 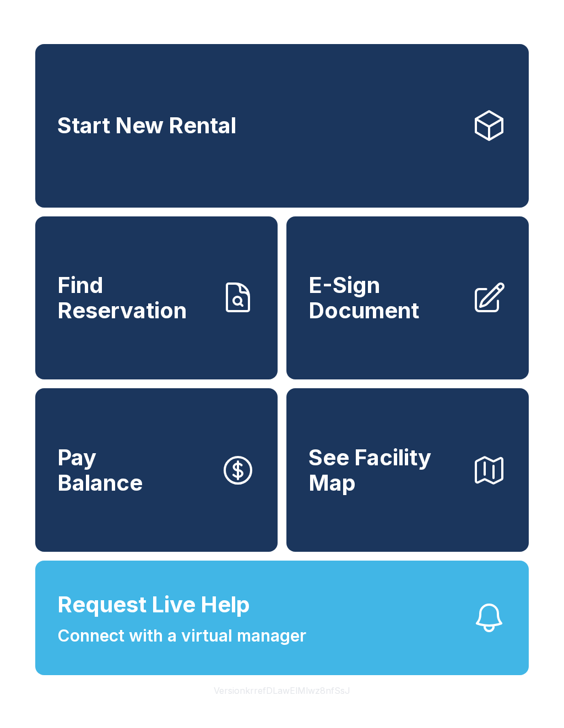 I want to click on span: Start New Rental, so click(x=147, y=126).